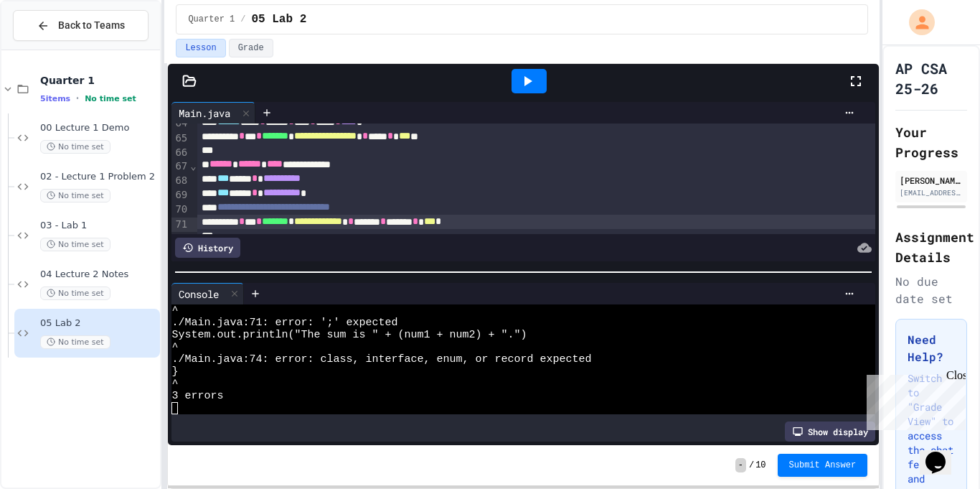 This screenshot has width=980, height=489. Describe the element at coordinates (284, 322) in the screenshot. I see `span: ./Main.java:71: error: ';' expected` at that location.